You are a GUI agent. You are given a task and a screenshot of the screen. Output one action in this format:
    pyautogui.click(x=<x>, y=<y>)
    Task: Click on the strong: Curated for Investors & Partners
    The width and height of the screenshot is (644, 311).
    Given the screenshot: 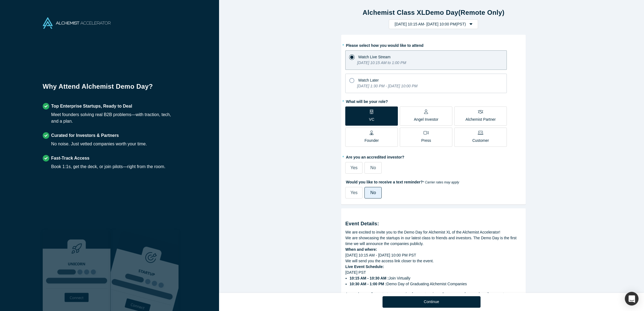 What is the action you would take?
    pyautogui.click(x=85, y=135)
    